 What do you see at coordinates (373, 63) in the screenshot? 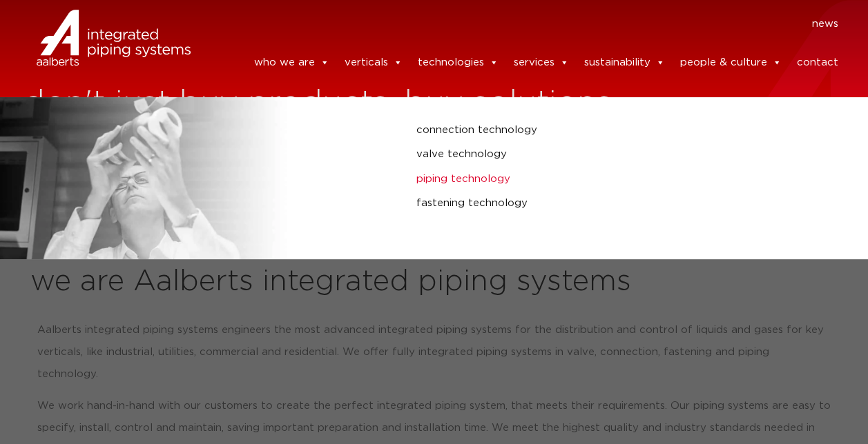
I see `a: verticals` at bounding box center [373, 63].